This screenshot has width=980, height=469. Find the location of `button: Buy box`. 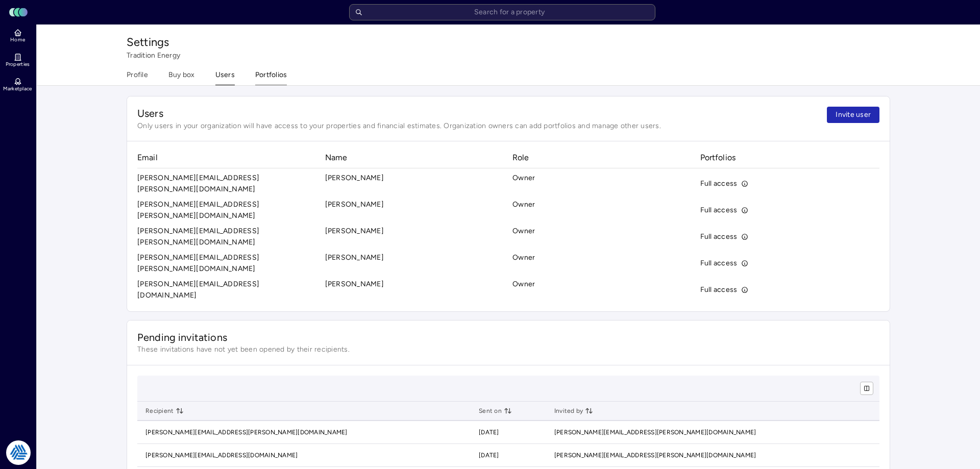

button: Buy box is located at coordinates (181, 77).